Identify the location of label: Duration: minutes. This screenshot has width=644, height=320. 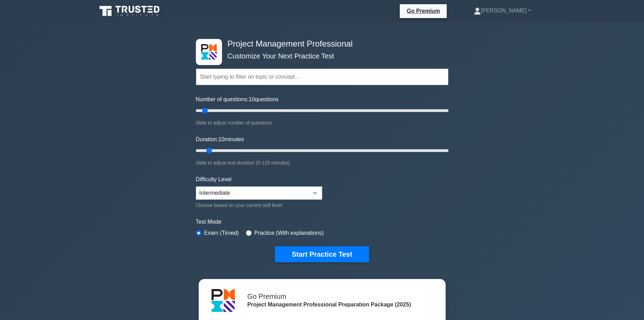
(220, 140).